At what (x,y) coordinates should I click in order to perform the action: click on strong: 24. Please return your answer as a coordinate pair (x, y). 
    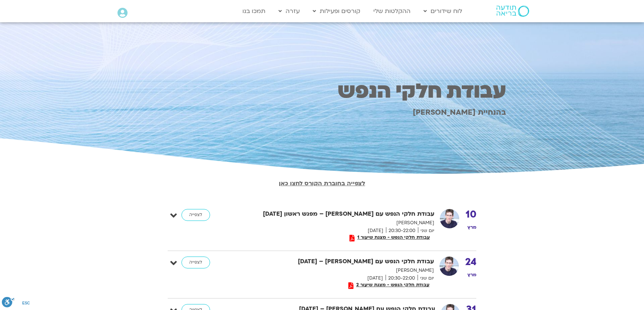
    Looking at the image, I should click on (471, 262).